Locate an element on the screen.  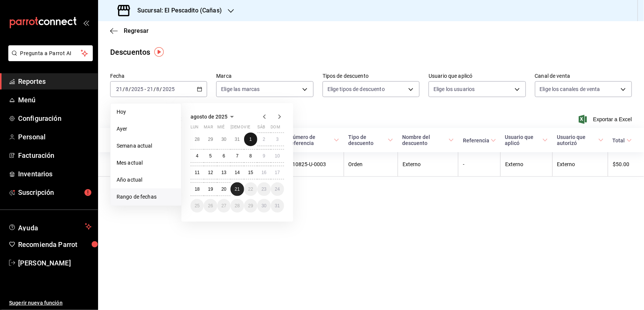
span: Regresar is located at coordinates (136, 31).